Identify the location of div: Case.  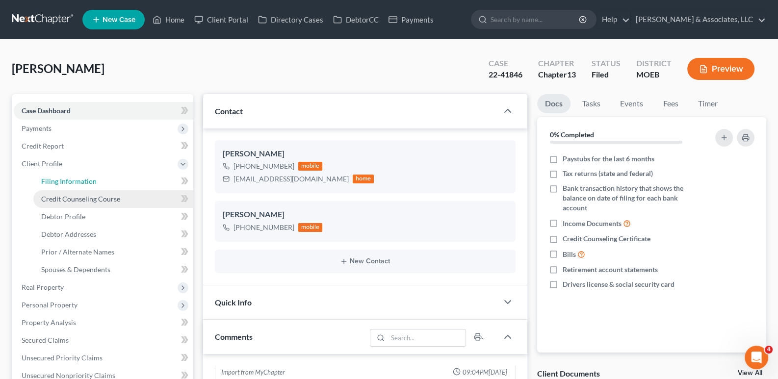
(506, 63).